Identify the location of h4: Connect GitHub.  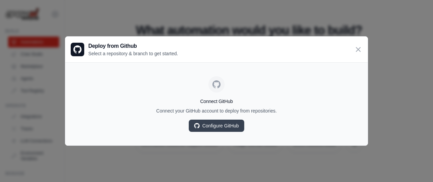
(217, 101).